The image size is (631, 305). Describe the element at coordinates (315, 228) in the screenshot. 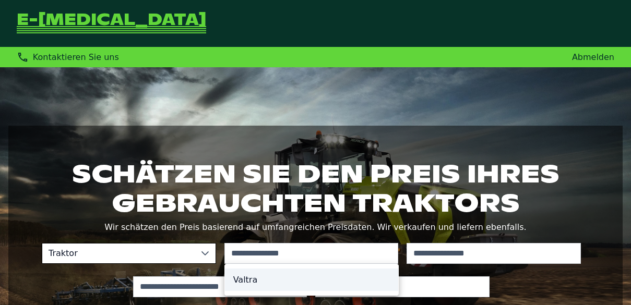

I see `p: Wir schätzen den Preis basierend auf umfangreichen Preisdaten. Wir verkaufen und liefern ebenfalls.` at that location.